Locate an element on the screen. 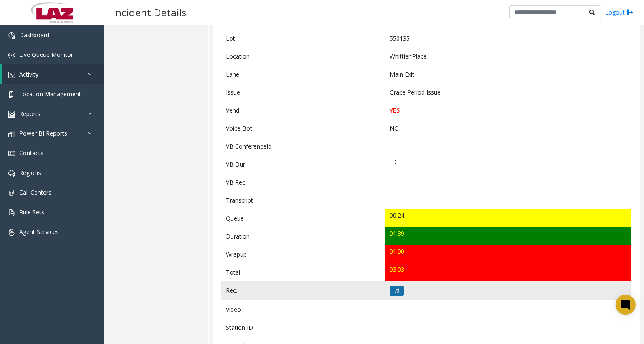 The height and width of the screenshot is (344, 644). span: Rule Sets is located at coordinates (32, 212).